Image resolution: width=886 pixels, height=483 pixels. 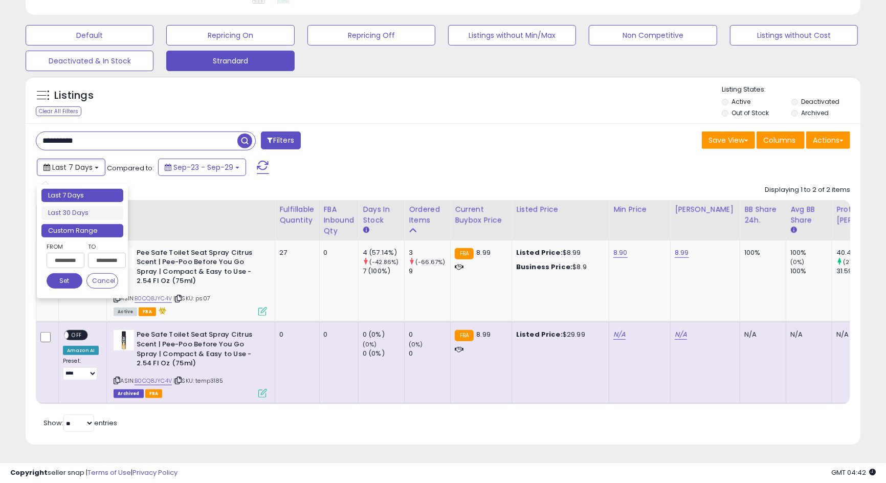 I want to click on label: Out of Stock, so click(x=750, y=113).